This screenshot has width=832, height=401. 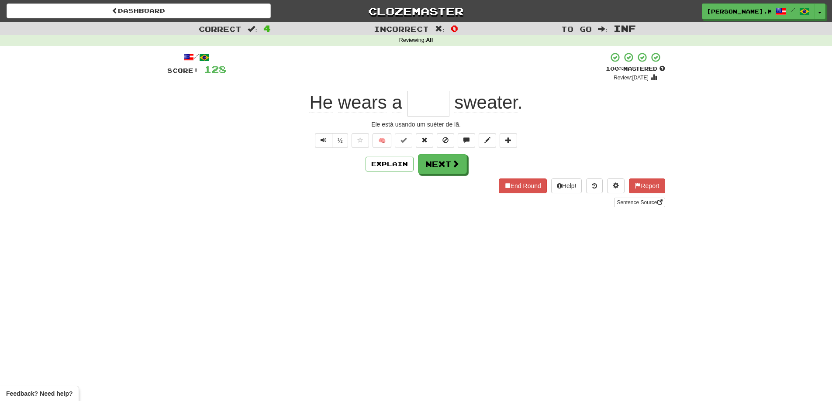 What do you see at coordinates (267, 28) in the screenshot?
I see `span: 4` at bounding box center [267, 28].